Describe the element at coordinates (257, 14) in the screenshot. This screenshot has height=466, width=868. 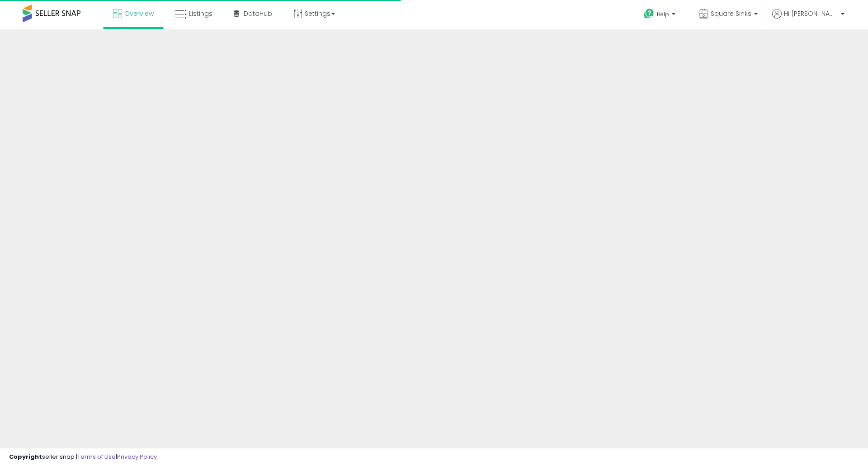
I see `span: DataHub` at that location.